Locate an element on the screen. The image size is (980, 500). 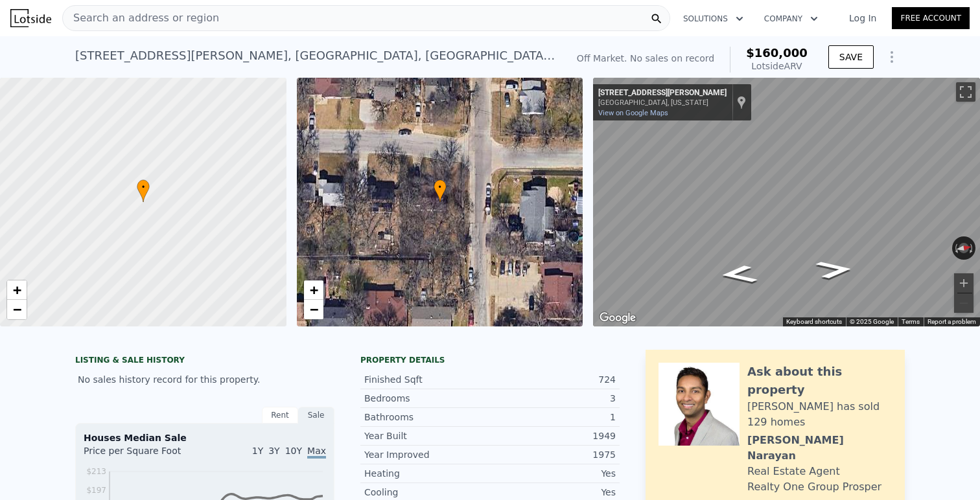
button: Solutions is located at coordinates (713, 19).